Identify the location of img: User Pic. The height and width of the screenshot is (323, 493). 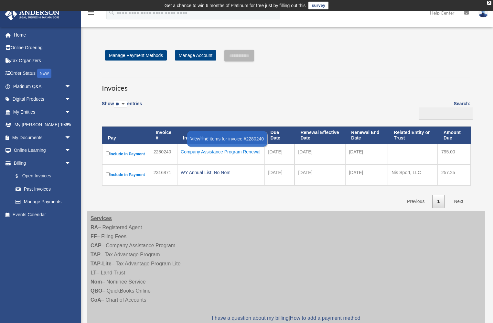
(483, 13).